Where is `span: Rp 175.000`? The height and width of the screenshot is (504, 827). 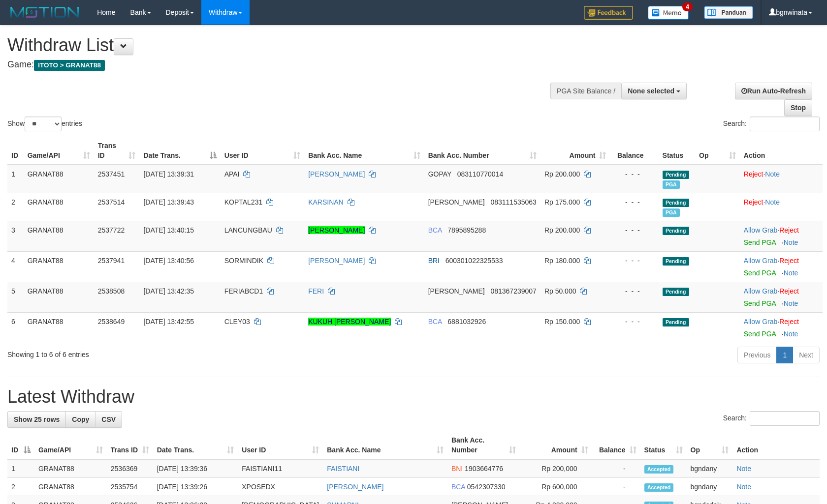
span: Rp 175.000 is located at coordinates (562, 202).